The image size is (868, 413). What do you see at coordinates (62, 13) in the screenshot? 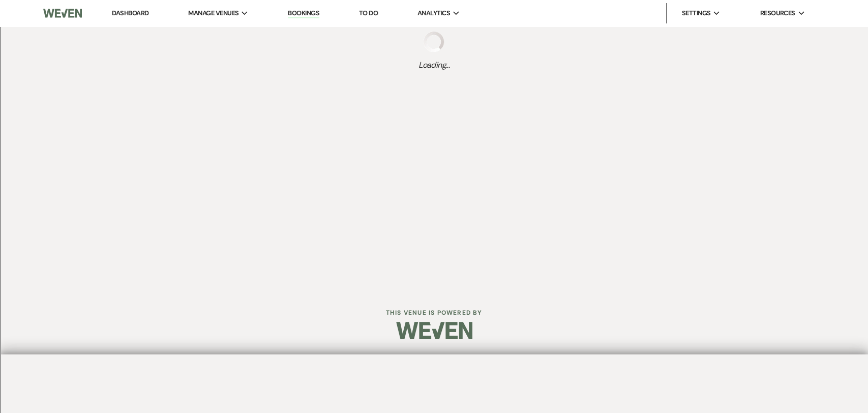
I see `img: Weven Logo` at bounding box center [62, 13].